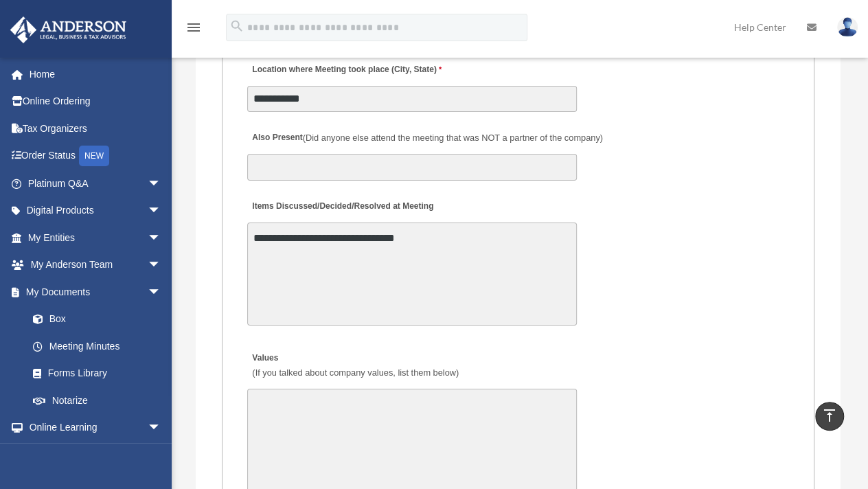 Image resolution: width=868 pixels, height=489 pixels. I want to click on label: Values, so click(354, 366).